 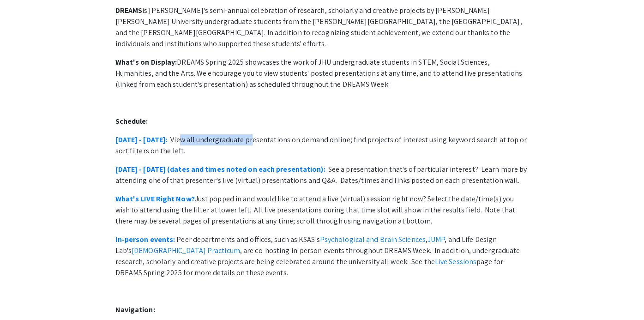 I want to click on strong: DREAMS, so click(x=129, y=10).